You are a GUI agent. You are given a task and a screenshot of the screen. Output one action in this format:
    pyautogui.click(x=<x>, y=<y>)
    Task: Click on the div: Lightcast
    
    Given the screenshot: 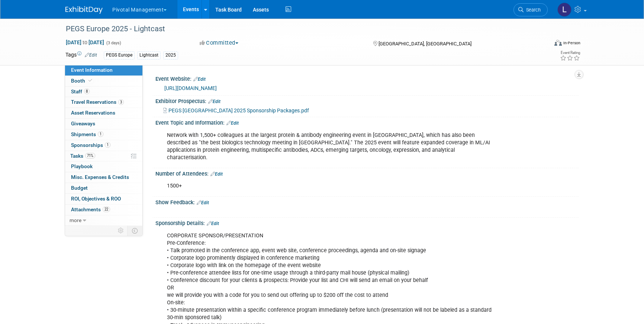 What is the action you would take?
    pyautogui.click(x=149, y=55)
    